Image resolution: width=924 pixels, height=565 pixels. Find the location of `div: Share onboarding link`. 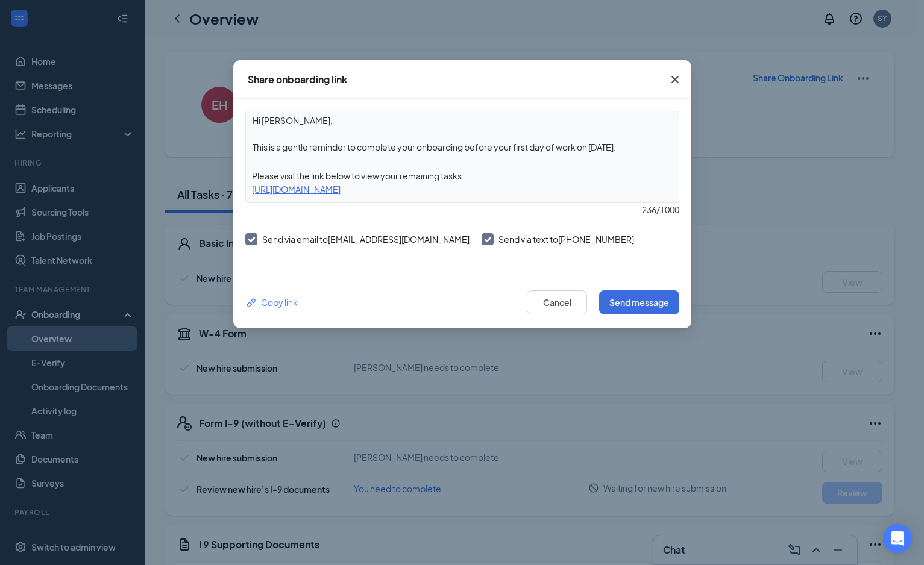

div: Share onboarding link is located at coordinates (298, 80).